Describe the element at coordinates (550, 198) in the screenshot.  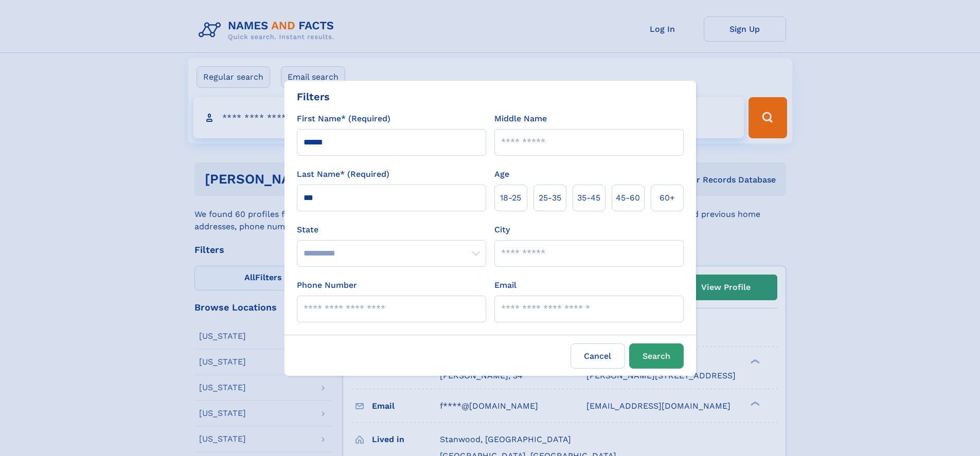
I see `span: 25‑35` at that location.